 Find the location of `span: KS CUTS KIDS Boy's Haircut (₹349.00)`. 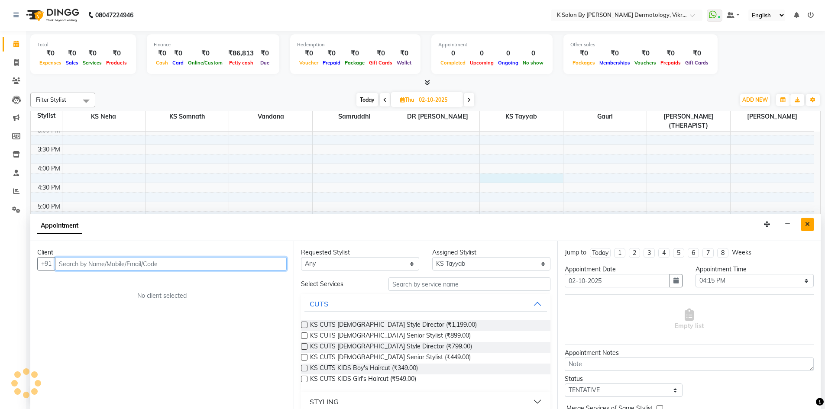

span: KS CUTS KIDS Boy's Haircut (₹349.00) is located at coordinates (364, 369).